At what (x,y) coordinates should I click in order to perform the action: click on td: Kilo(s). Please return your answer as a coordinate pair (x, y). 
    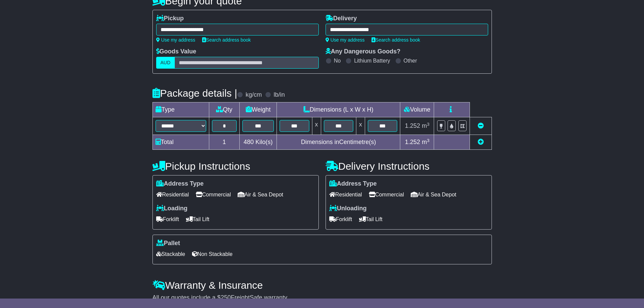
    Looking at the image, I should click on (258, 142).